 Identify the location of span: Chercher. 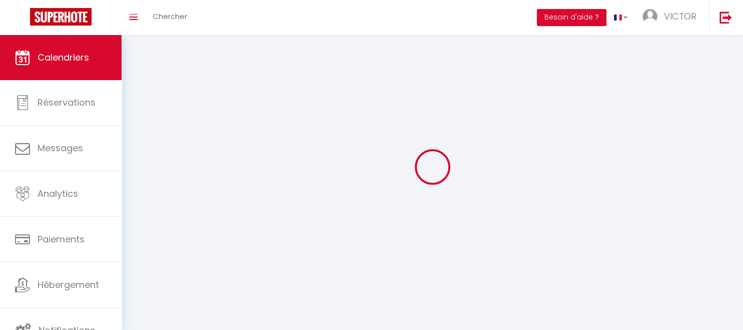
(170, 16).